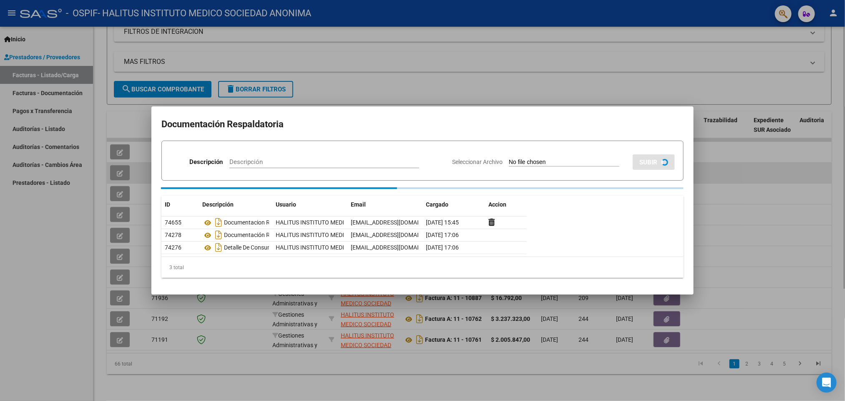  What do you see at coordinates (173, 247) in the screenshot?
I see `span: 74276` at bounding box center [173, 247].